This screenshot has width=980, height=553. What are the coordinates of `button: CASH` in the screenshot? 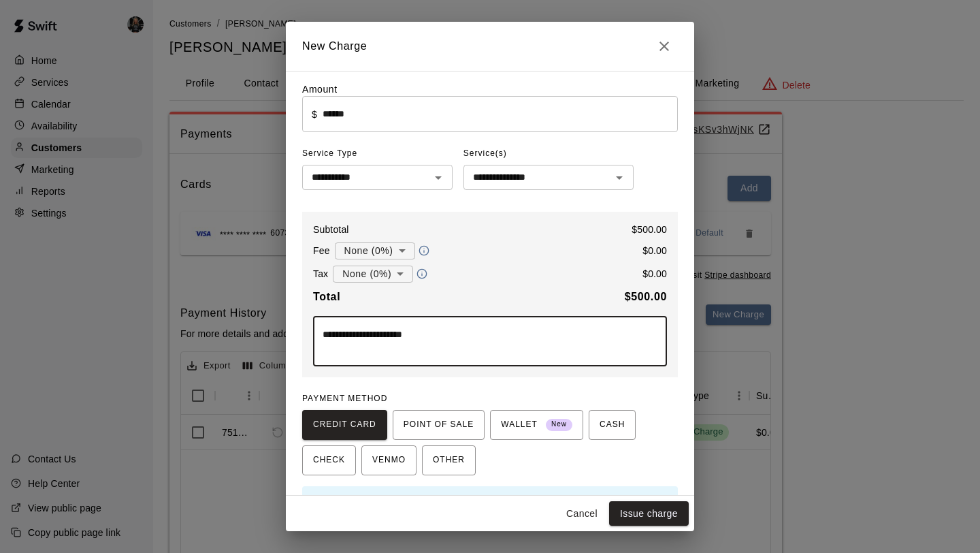 It's located at (612, 425).